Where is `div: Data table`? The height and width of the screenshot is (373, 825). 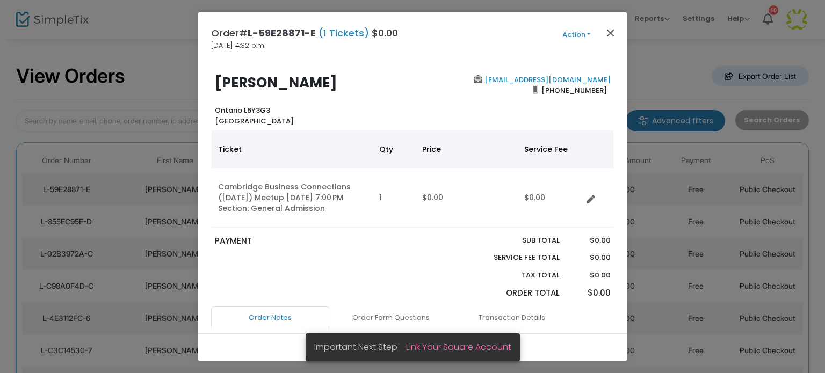 div: Data table is located at coordinates (412, 179).